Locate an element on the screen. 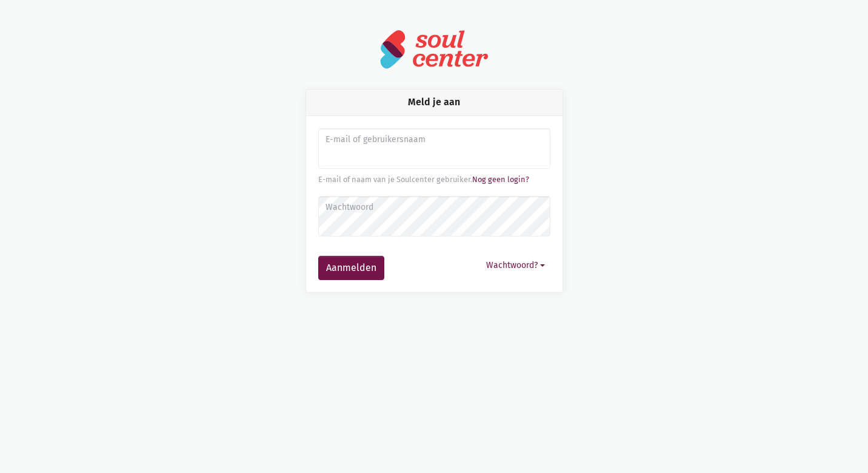  a: Nog geen login? is located at coordinates (500, 179).